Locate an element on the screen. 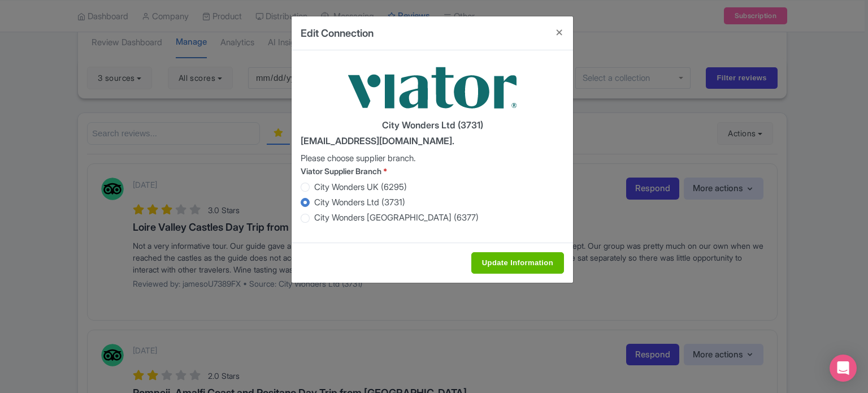 Image resolution: width=868 pixels, height=393 pixels. label: City Wonders Ltd (3731) is located at coordinates (359, 203).